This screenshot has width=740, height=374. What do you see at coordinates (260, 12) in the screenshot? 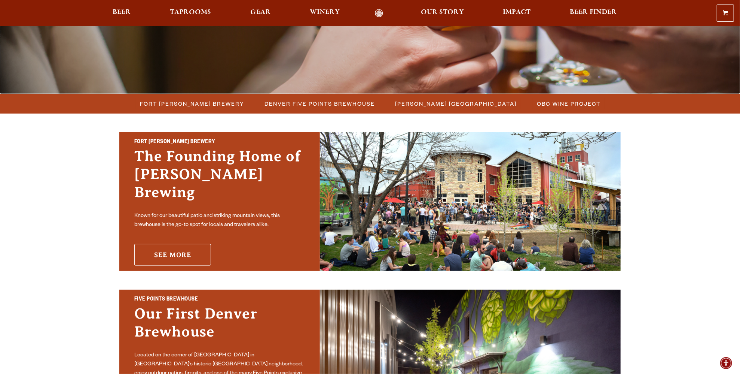
I see `span: Gear` at bounding box center [260, 12].